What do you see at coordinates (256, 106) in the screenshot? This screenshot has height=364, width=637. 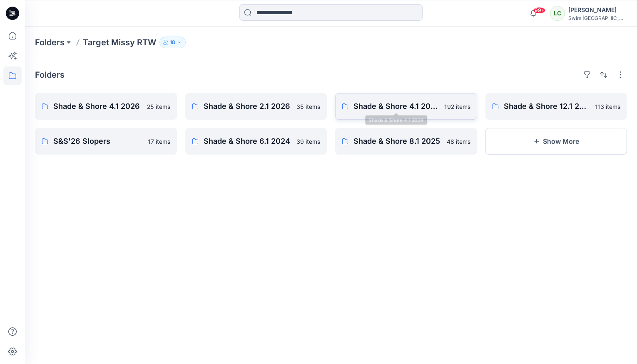 I see `a: Shade & Shore 2.1 202635 items` at bounding box center [256, 106].